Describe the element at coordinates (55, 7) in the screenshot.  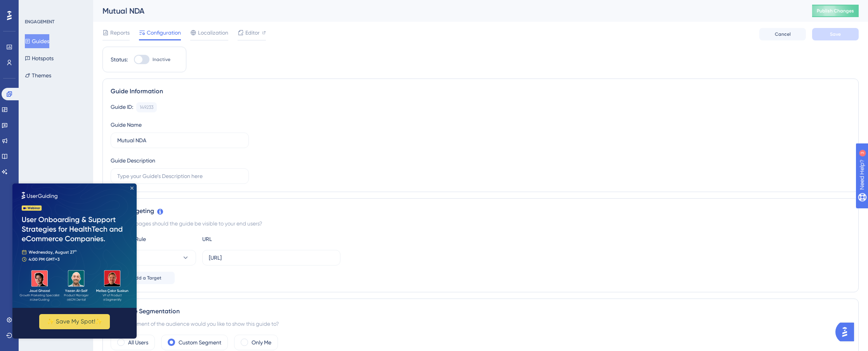
I see `div: 3` at that location.